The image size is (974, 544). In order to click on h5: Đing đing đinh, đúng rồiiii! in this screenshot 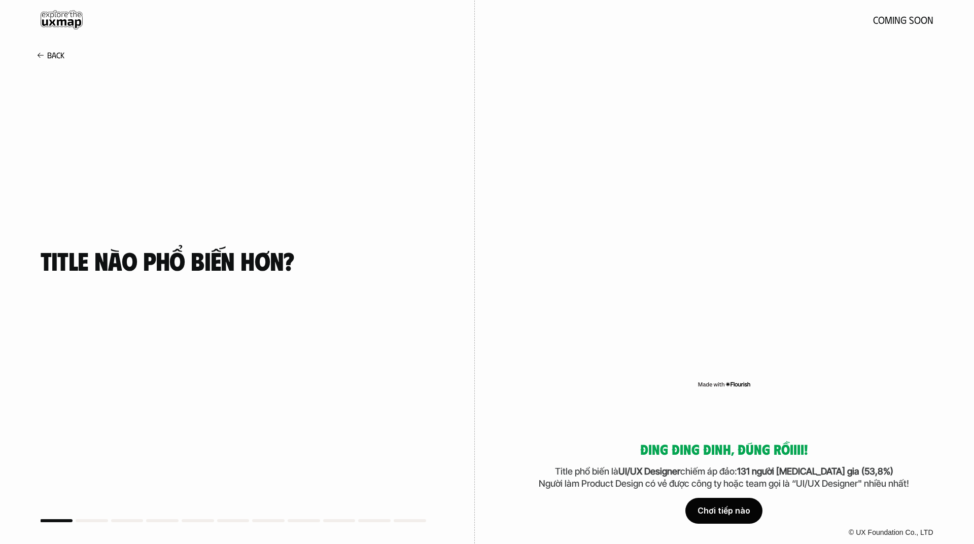, I will do `click(724, 450)`.